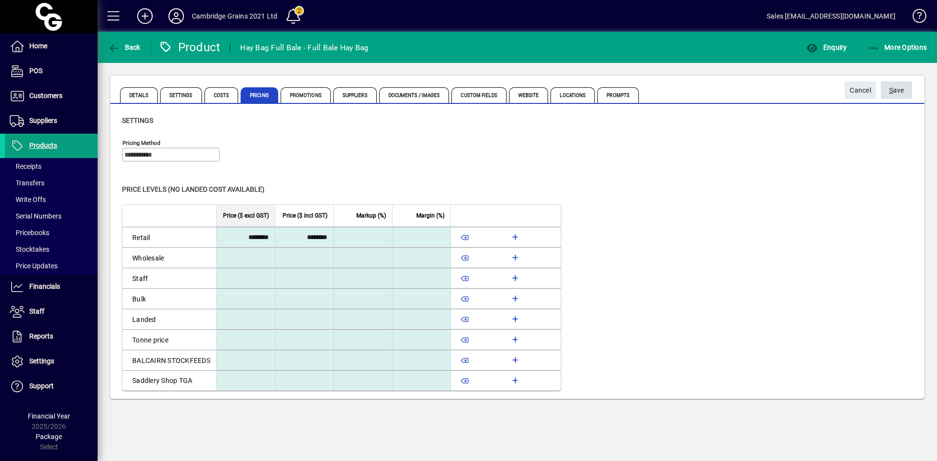 The width and height of the screenshot is (937, 461). What do you see at coordinates (51, 216) in the screenshot?
I see `a: Serial Numbers` at bounding box center [51, 216].